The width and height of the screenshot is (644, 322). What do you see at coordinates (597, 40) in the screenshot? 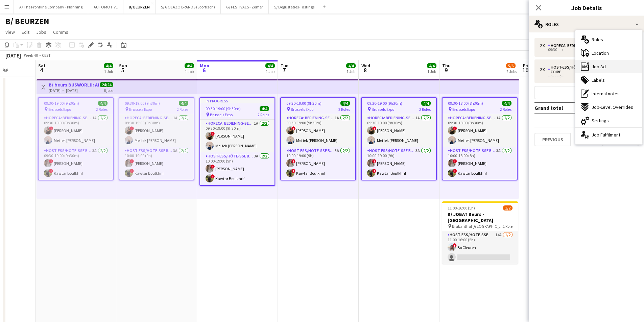
I see `span: Roles` at bounding box center [597, 40].